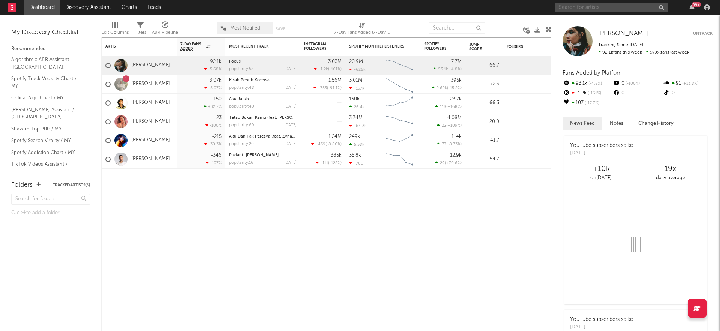  What do you see at coordinates (334, 88) in the screenshot?
I see `span: -91.1 %` at bounding box center [334, 88].